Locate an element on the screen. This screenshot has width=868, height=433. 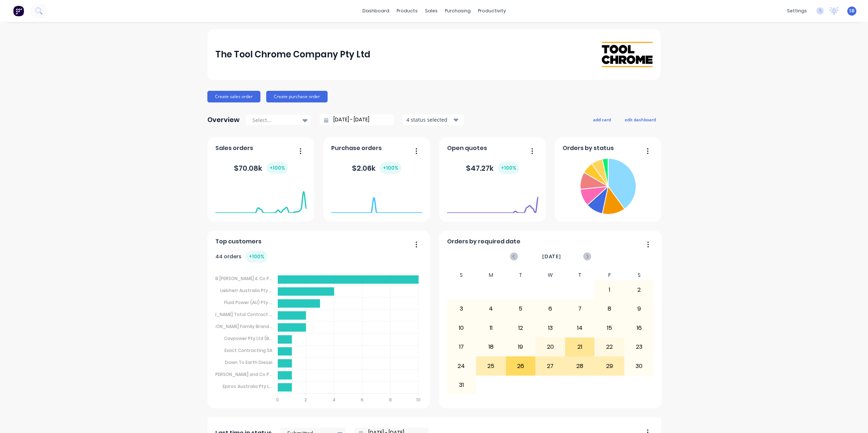
button: add card is located at coordinates (602, 119).